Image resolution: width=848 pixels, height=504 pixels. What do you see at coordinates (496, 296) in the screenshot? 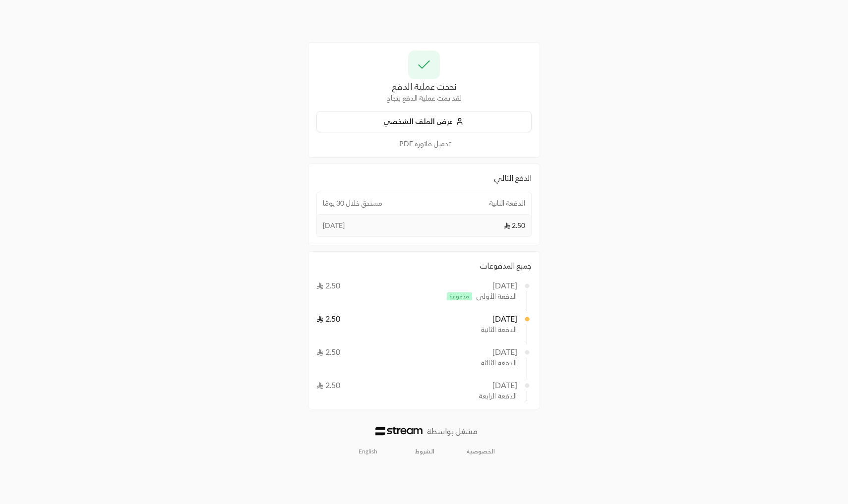
I see `span: الدفعة الأولى` at bounding box center [496, 296].